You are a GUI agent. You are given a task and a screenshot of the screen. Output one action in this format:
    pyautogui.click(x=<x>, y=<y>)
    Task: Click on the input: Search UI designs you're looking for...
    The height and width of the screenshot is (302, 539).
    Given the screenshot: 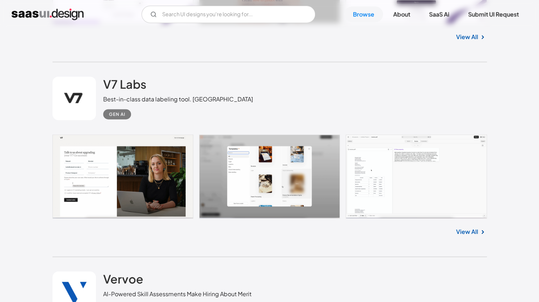 What is the action you would take?
    pyautogui.click(x=228, y=14)
    